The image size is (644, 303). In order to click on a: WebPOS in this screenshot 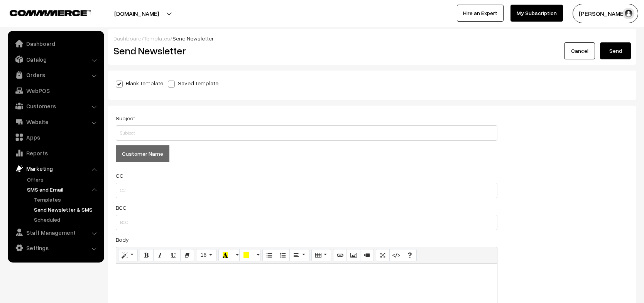, I will do `click(55, 90)`.